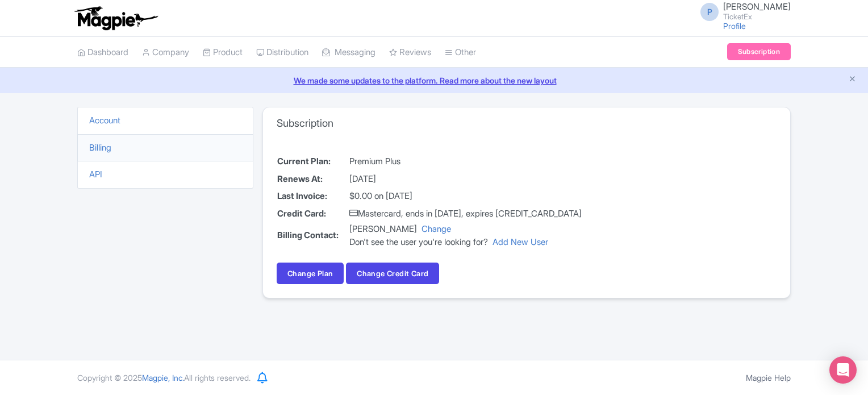 The width and height of the screenshot is (868, 395). What do you see at coordinates (103, 52) in the screenshot?
I see `a: Dashboard` at bounding box center [103, 52].